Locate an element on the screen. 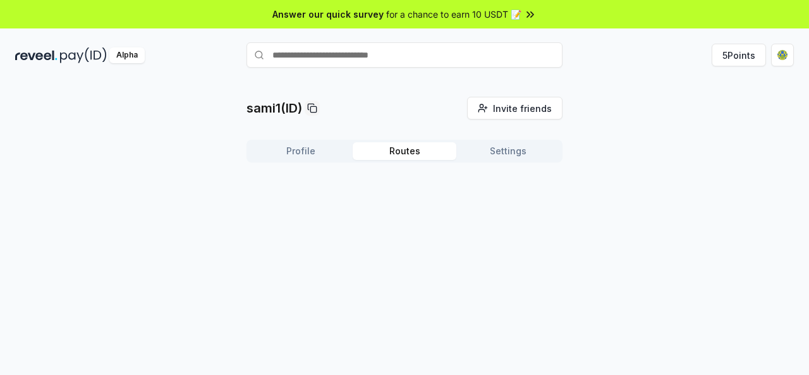 The width and height of the screenshot is (809, 375). div: Alpha is located at coordinates (127, 55).